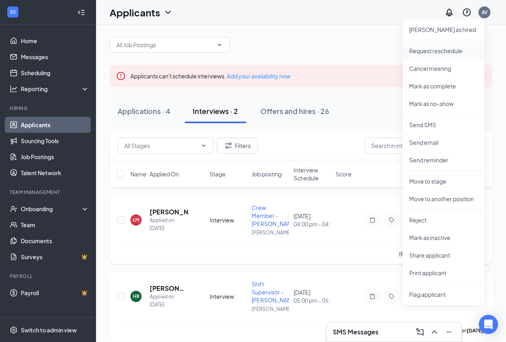  Describe the element at coordinates (215, 111) in the screenshot. I see `div: Interviews · 2` at that location.